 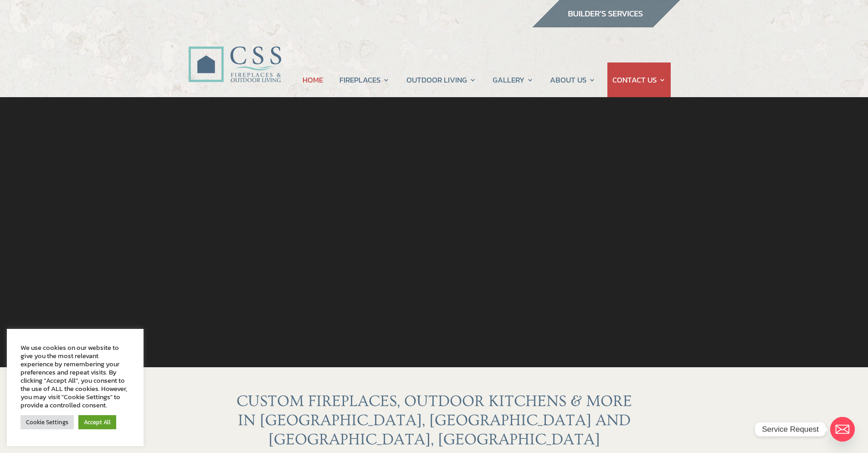 I want to click on img: CSS Fireplaces & Outdoor Living (Formerly Construction Solutions & Supply)- Jacksonville Ormond B..., so click(x=235, y=54).